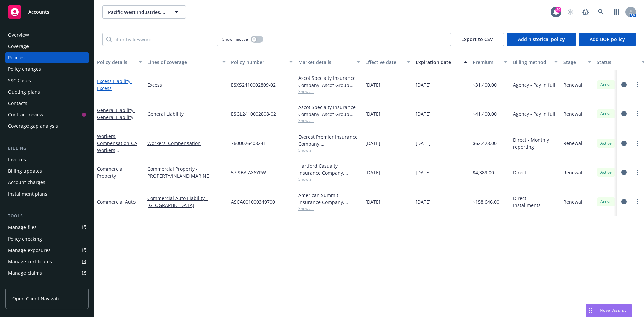  I want to click on button: Policy details, so click(119, 62).